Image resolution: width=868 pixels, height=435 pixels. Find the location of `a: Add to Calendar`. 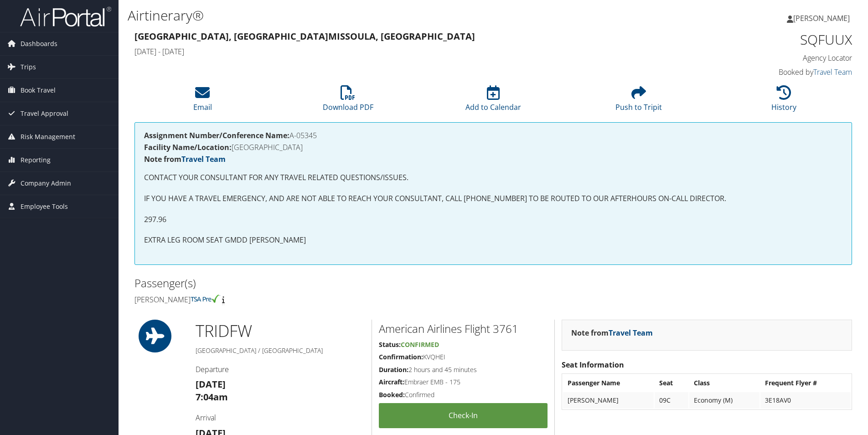

a: Add to Calendar is located at coordinates (493, 102).